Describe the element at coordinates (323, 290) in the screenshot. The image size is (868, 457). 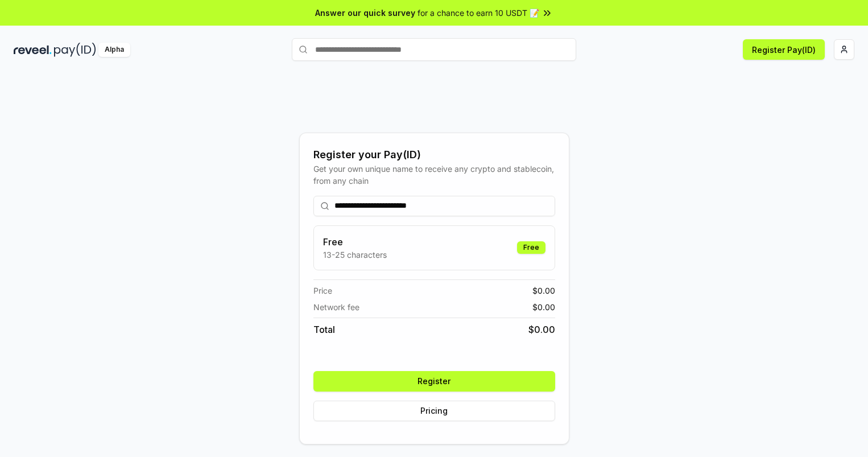
I see `span: Price` at that location.